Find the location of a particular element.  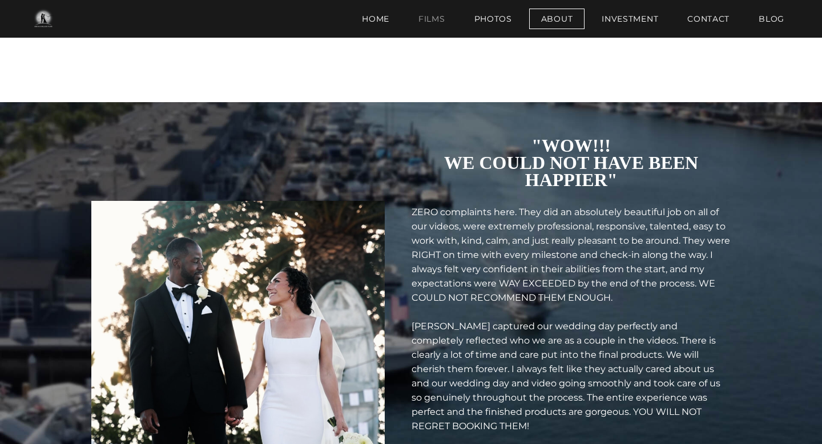

img: One in a Million Films | Los Angeles Wedding Videographer is located at coordinates (43, 19).